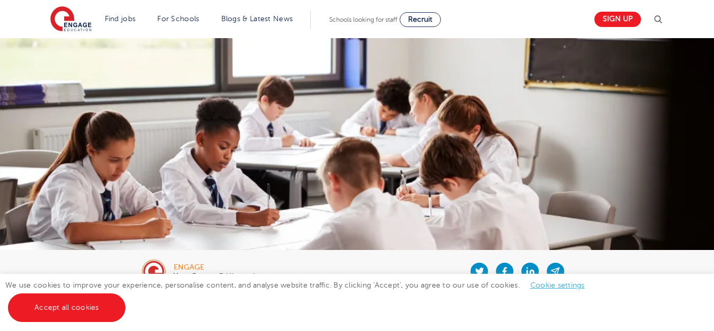 This screenshot has height=331, width=714. I want to click on a: For Schools, so click(178, 19).